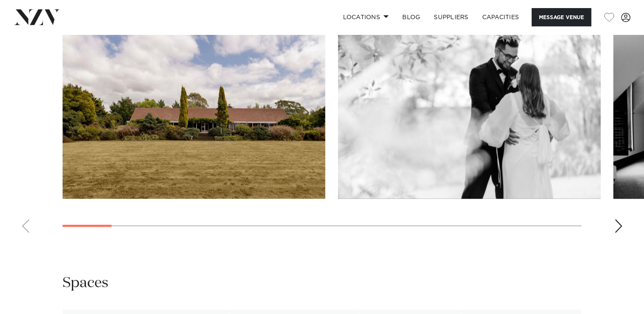  I want to click on a: SUPPLIERS, so click(451, 17).